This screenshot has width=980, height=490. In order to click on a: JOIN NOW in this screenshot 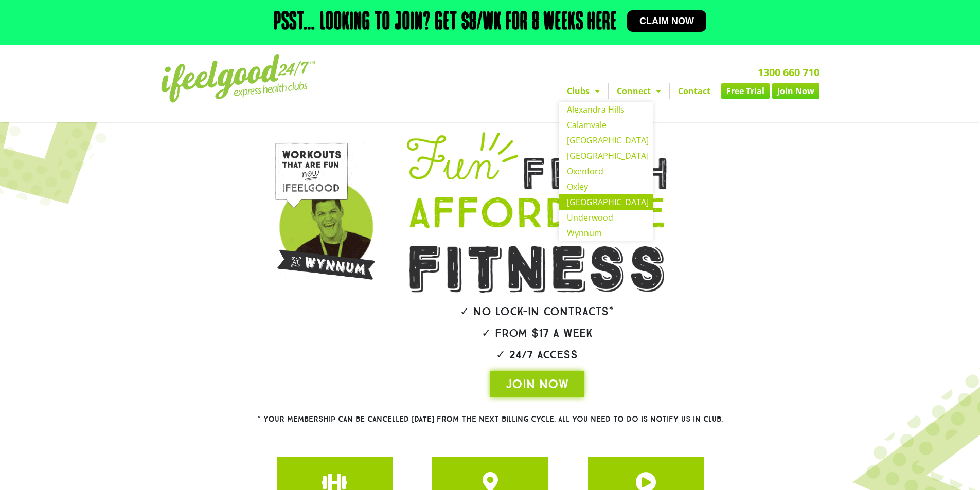, I will do `click(537, 384)`.